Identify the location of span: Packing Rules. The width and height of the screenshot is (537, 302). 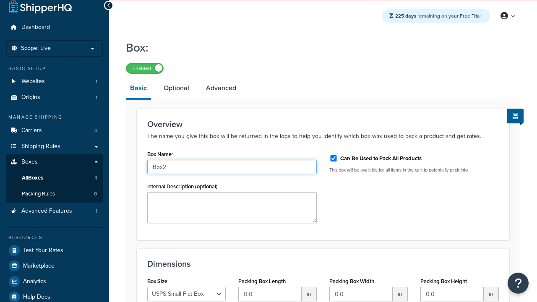
(38, 194).